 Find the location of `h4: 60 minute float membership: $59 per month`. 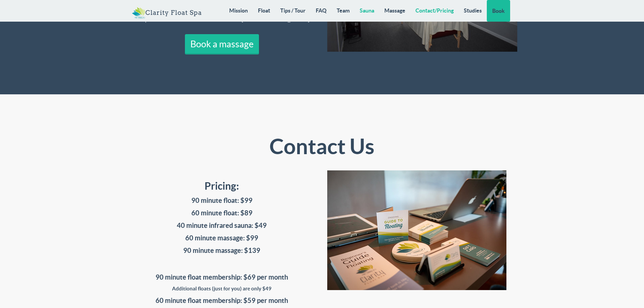

h4: 60 minute float membership: $59 per month is located at coordinates (222, 301).